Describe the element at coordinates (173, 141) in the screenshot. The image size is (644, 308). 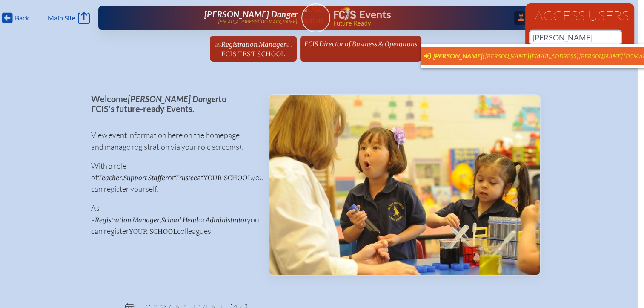
I see `p: View event information here on the homepage and manage registration via your role screen(s).` at that location.